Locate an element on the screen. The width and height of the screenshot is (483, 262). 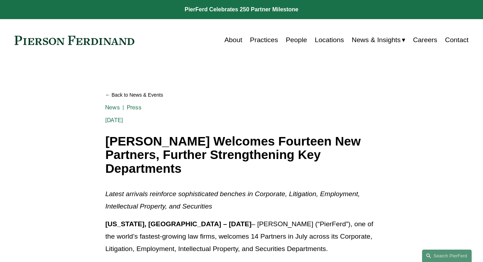
a: About is located at coordinates (233, 40).